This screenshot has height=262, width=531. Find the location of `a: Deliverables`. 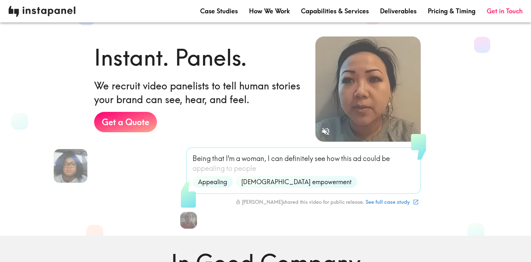

a: Deliverables is located at coordinates (398, 11).